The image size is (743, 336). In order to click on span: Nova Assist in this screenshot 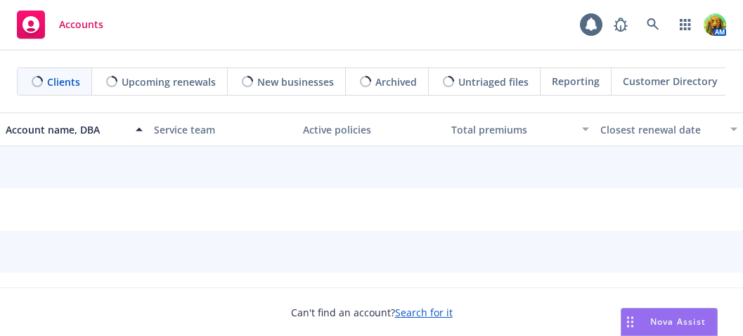, I will do `click(678, 321)`.